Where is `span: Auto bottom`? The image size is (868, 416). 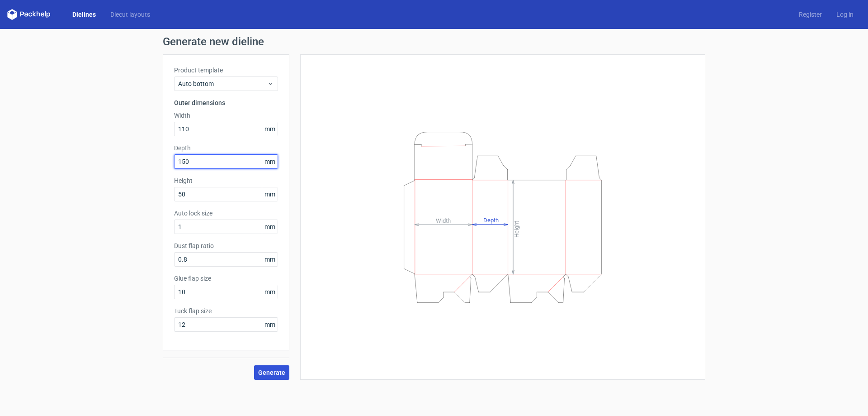
span: Auto bottom is located at coordinates (223, 84).